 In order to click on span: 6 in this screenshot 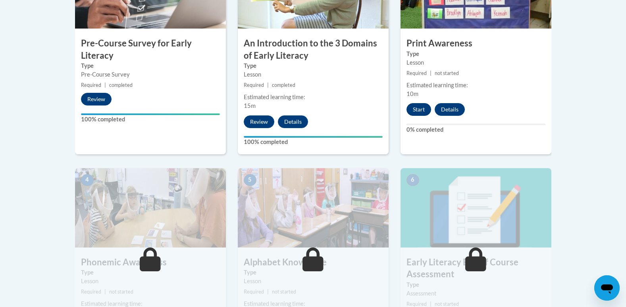, I will do `click(413, 180)`.